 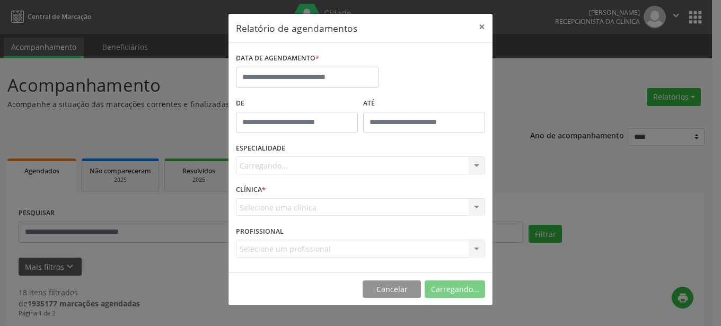 I want to click on button: Cancelar, so click(x=392, y=289).